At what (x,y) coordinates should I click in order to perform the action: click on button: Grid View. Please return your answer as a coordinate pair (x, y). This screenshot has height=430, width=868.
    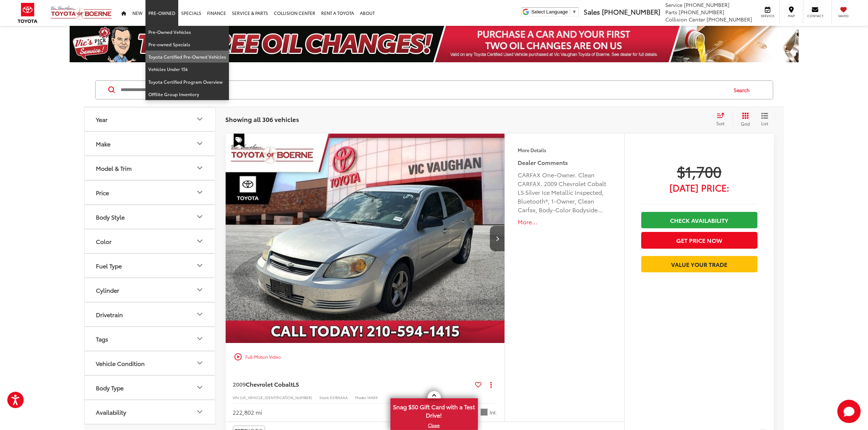
    Looking at the image, I should click on (744, 120).